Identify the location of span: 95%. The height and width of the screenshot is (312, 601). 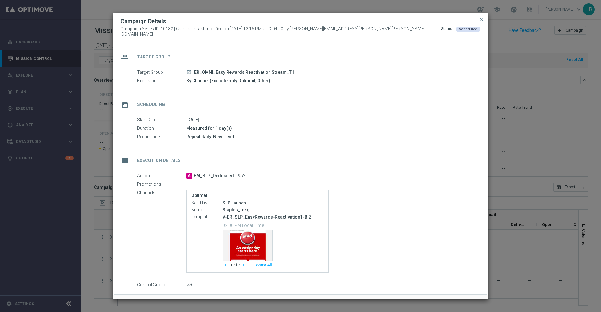
(242, 176).